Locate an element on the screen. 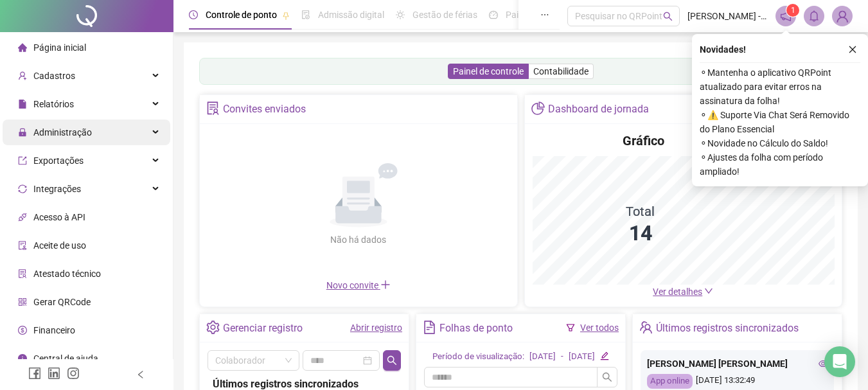  img: 57537 is located at coordinates (842, 16).